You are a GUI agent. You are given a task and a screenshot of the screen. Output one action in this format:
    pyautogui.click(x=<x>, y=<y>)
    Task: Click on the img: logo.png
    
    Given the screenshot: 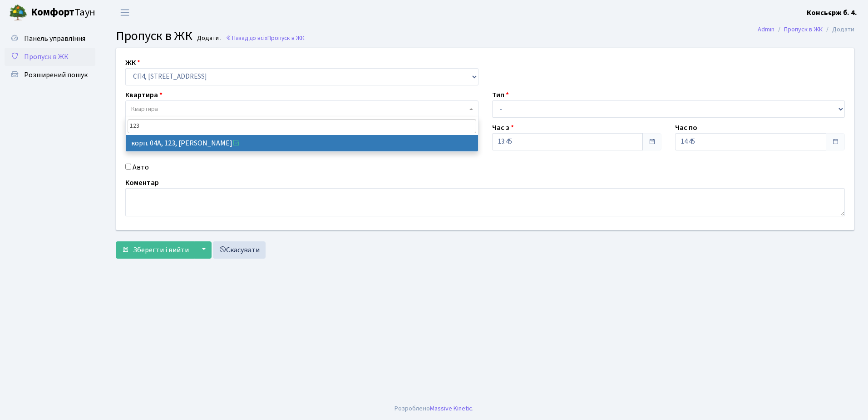 What is the action you would take?
    pyautogui.click(x=18, y=12)
    